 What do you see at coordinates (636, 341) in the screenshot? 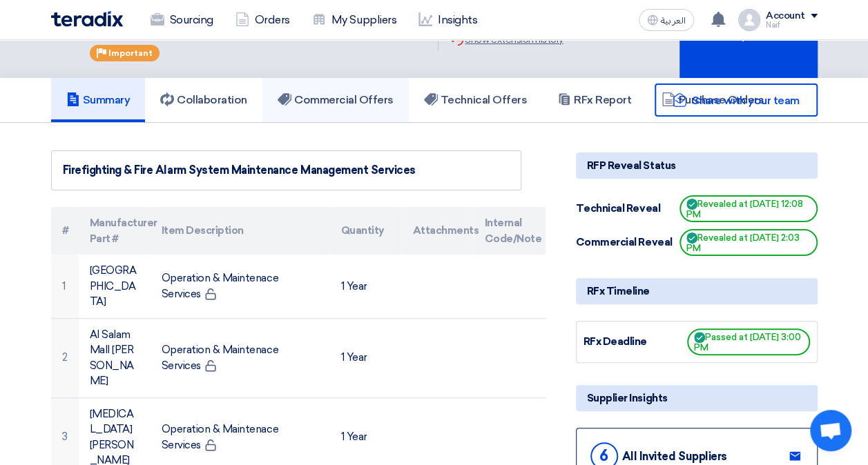
I see `div: RFx Deadline` at bounding box center [636, 341].